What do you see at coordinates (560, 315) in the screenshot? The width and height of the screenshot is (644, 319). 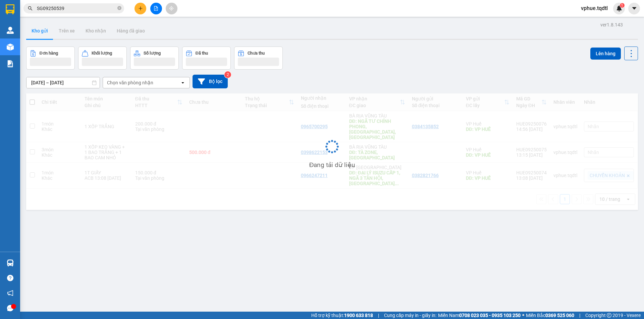 I see `strong: 0369 525 060` at bounding box center [560, 315].